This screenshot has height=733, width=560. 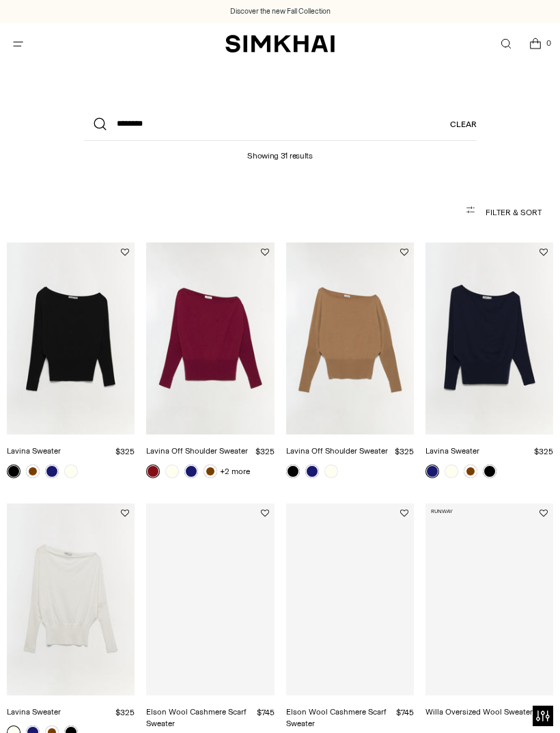 What do you see at coordinates (479, 711) in the screenshot?
I see `a: Willa Oversized Wool Sweater` at bounding box center [479, 711].